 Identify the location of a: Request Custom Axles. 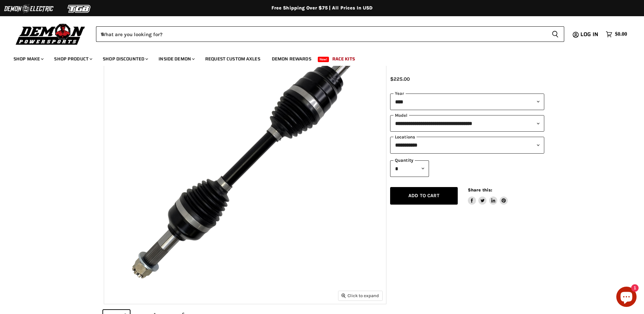
(232, 59).